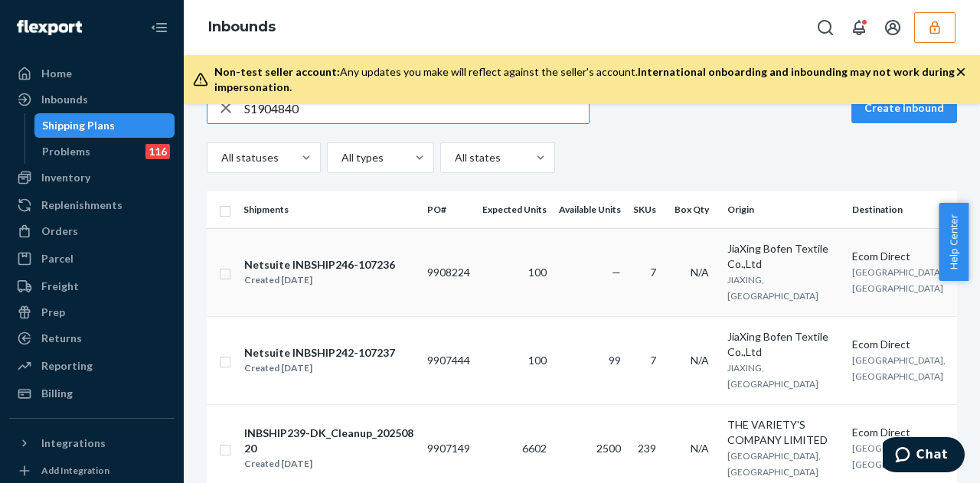 Image resolution: width=980 pixels, height=483 pixels. Describe the element at coordinates (535, 448) in the screenshot. I see `span: 6602` at that location.